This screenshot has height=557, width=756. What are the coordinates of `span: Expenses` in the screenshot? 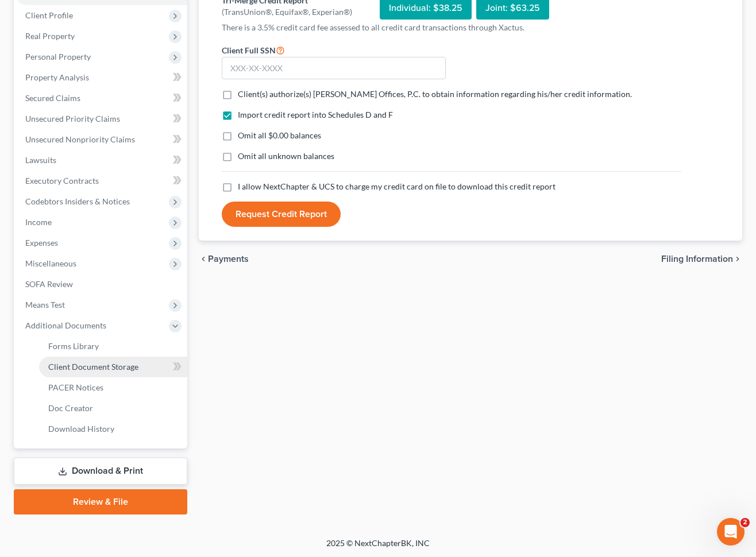 It's located at (41, 242).